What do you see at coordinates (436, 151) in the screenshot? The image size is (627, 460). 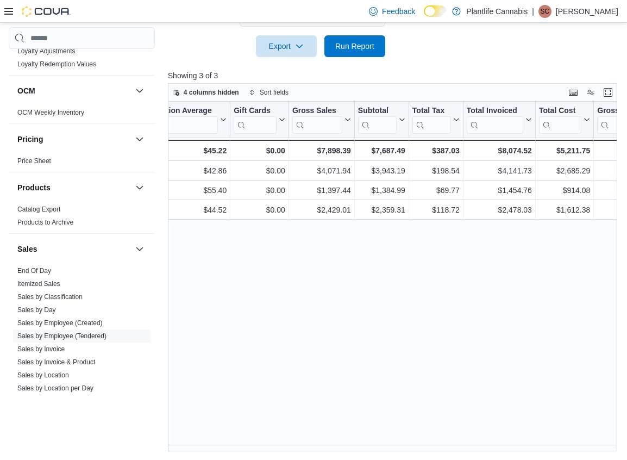 I see `div: $387.03` at bounding box center [436, 151].